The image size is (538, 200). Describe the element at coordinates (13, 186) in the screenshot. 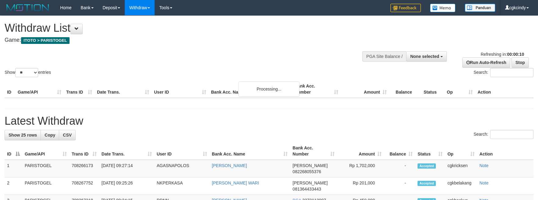

I see `td: 2` at that location.